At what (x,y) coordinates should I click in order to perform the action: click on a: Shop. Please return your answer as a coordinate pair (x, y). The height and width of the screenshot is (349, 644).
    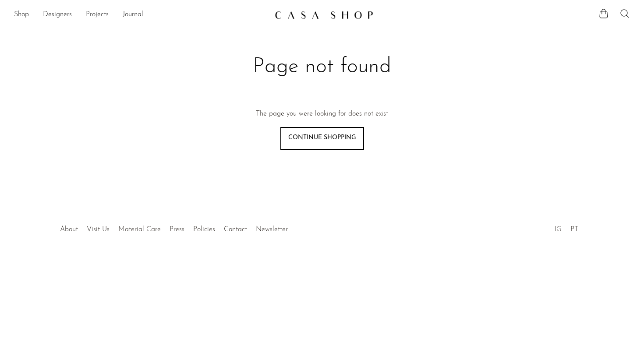
    Looking at the image, I should click on (22, 15).